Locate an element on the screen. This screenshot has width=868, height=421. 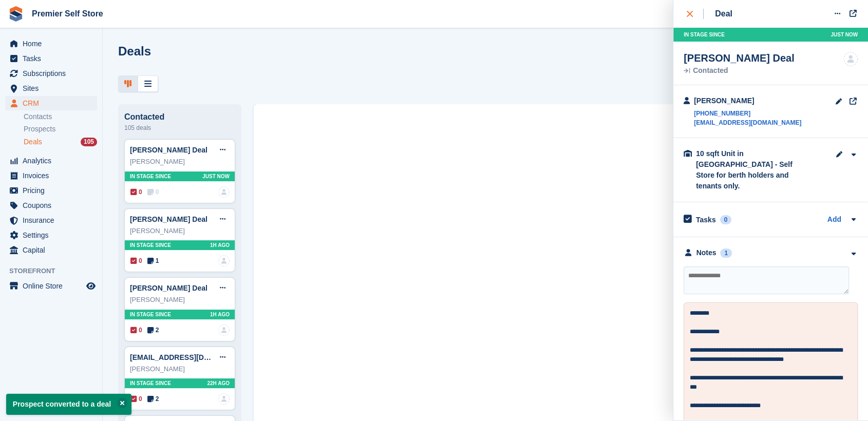
span: 1 is located at coordinates (153, 261).